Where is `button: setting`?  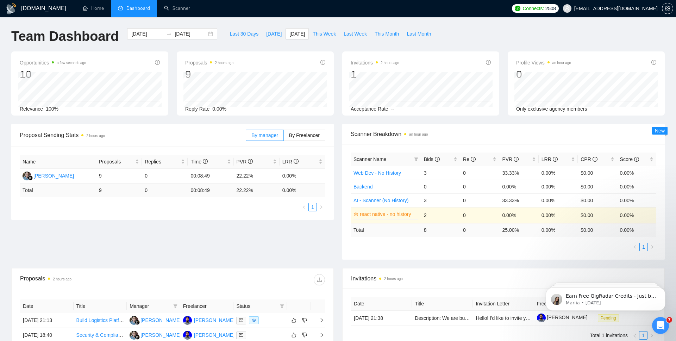
button: setting is located at coordinates (668, 8).